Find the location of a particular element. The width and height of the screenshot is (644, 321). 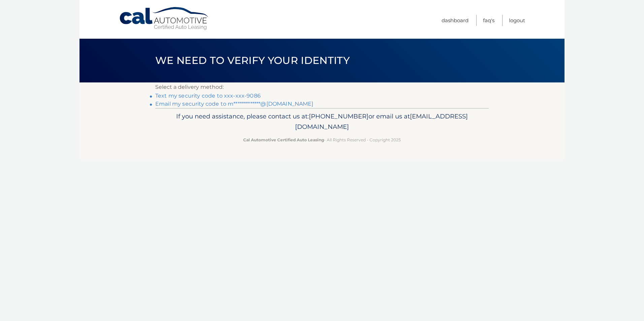

a: FAQ's is located at coordinates (488, 20).